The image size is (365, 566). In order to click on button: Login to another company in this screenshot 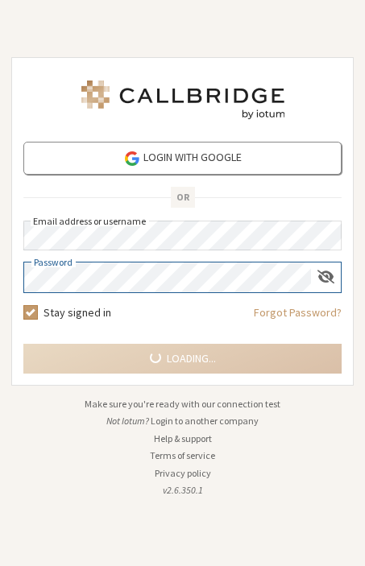, I will do `click(205, 421)`.